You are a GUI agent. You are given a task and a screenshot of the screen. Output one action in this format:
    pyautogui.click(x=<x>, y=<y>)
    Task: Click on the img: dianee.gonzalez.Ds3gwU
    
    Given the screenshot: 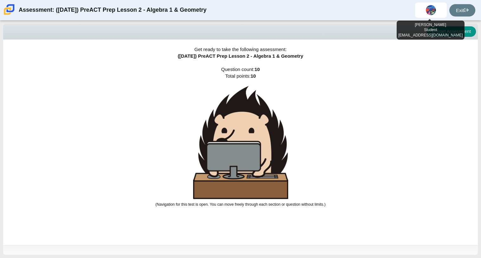 What is the action you would take?
    pyautogui.click(x=431, y=10)
    